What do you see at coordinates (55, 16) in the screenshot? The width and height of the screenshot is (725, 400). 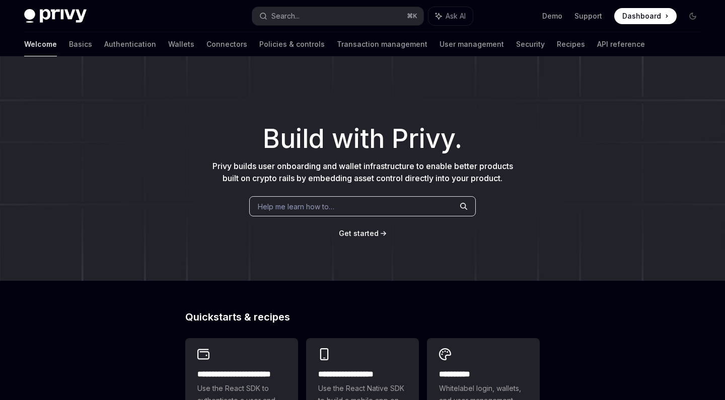 I see `img: dark logo` at bounding box center [55, 16].